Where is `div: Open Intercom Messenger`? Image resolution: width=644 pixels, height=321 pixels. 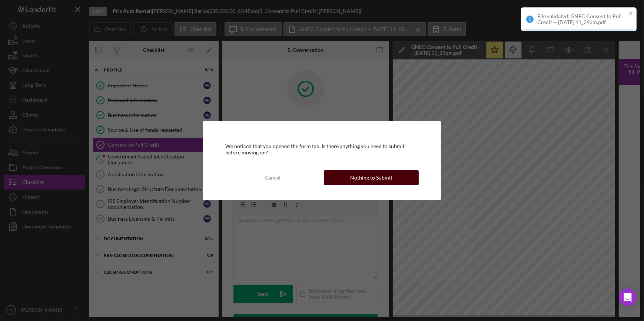
div: Open Intercom Messenger is located at coordinates (628, 297).